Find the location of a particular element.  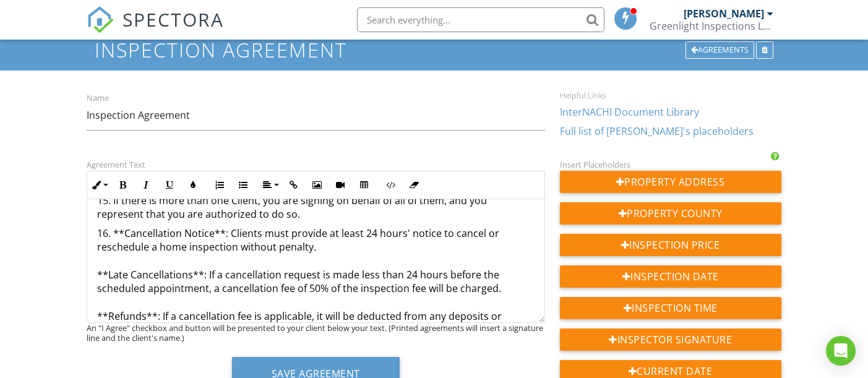

button: Ordered List is located at coordinates (219, 185).